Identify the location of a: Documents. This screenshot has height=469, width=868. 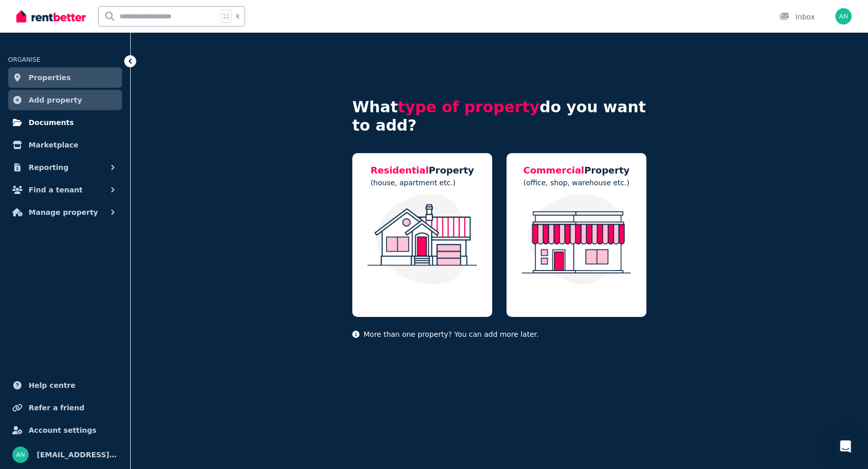
(65, 122).